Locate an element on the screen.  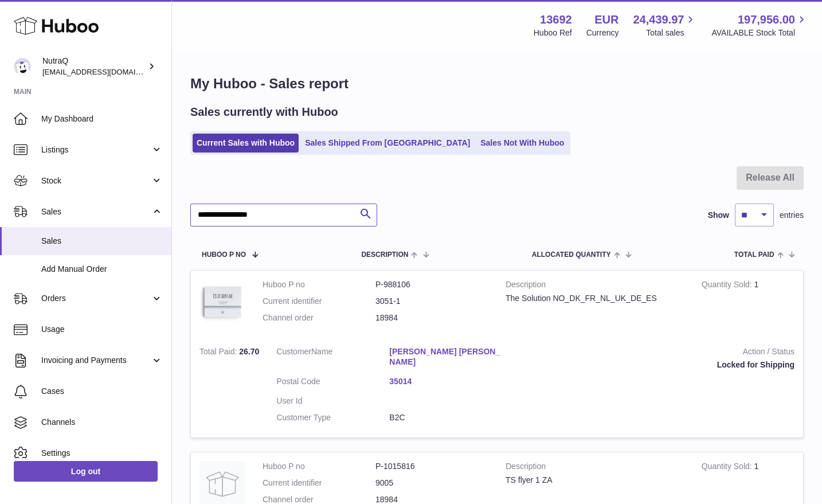
div: Huboo Ref is located at coordinates (553, 33).